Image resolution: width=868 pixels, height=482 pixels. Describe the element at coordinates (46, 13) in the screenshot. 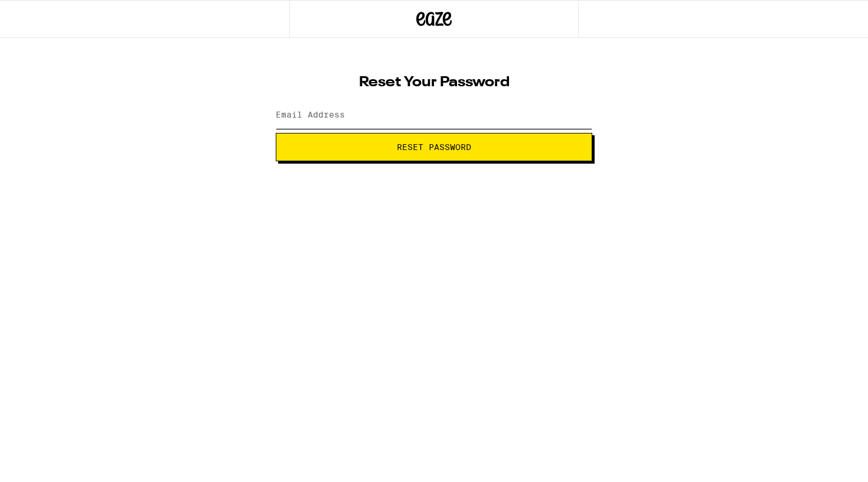

I see `span: Hi. Need any help?` at that location.